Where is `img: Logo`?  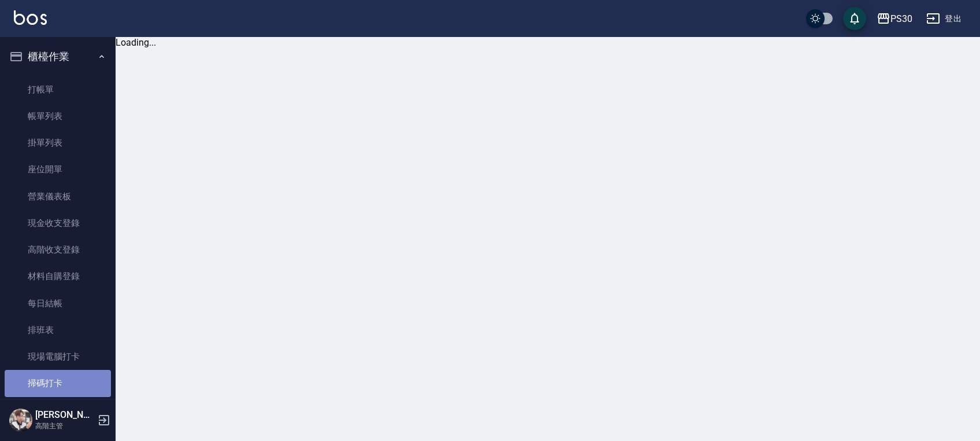 img: Logo is located at coordinates (30, 17).